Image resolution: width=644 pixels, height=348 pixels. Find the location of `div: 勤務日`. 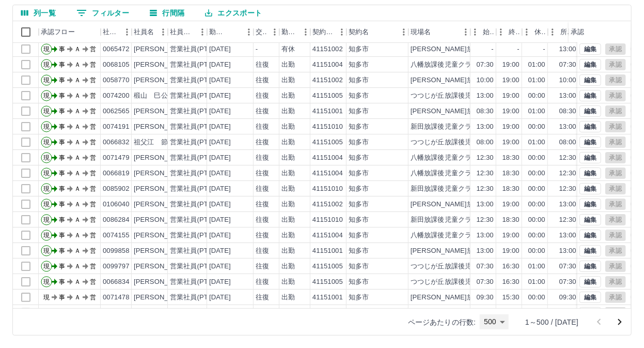

div: 勤務日 is located at coordinates (218, 32).